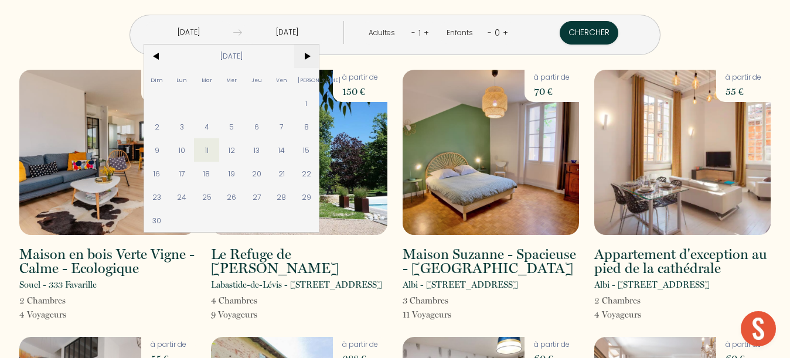 This screenshot has height=358, width=790. I want to click on span: 15, so click(307, 150).